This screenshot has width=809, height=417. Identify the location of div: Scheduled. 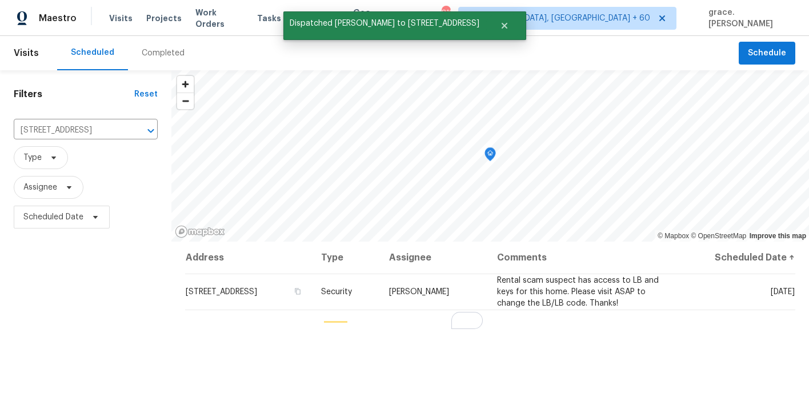
(93, 53).